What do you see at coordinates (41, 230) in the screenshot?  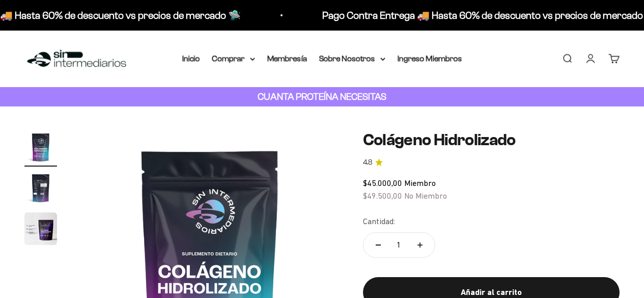 I see `button: Ir al artículo 3` at bounding box center [41, 230].